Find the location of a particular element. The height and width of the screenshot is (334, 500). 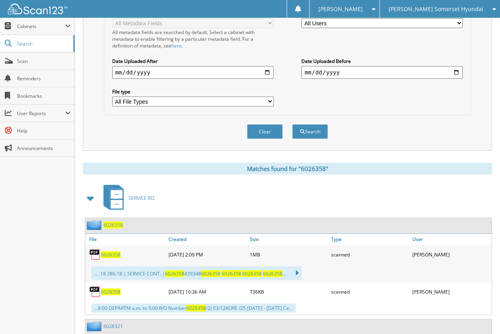

label: Date Uploaded Before is located at coordinates (382, 61).